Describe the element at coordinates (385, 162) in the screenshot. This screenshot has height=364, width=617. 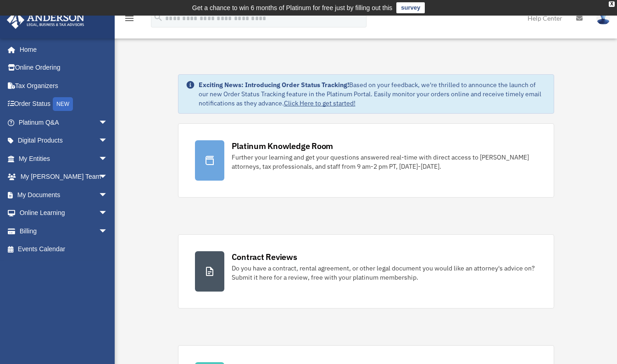
I see `div: Further your learning and get your questions answered real-time with direct access to [PERSON_NAM...` at that location.